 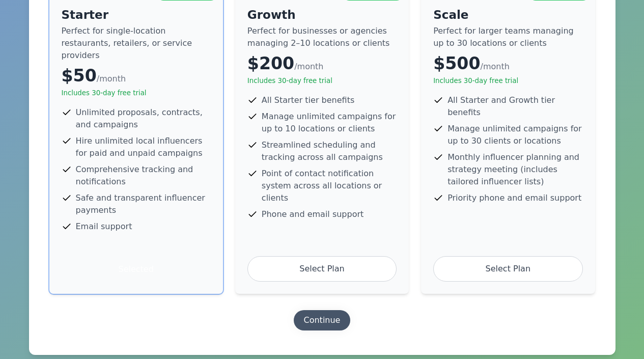 What do you see at coordinates (515, 106) in the screenshot?
I see `span: All Starter and Growth tier benefits` at bounding box center [515, 106].